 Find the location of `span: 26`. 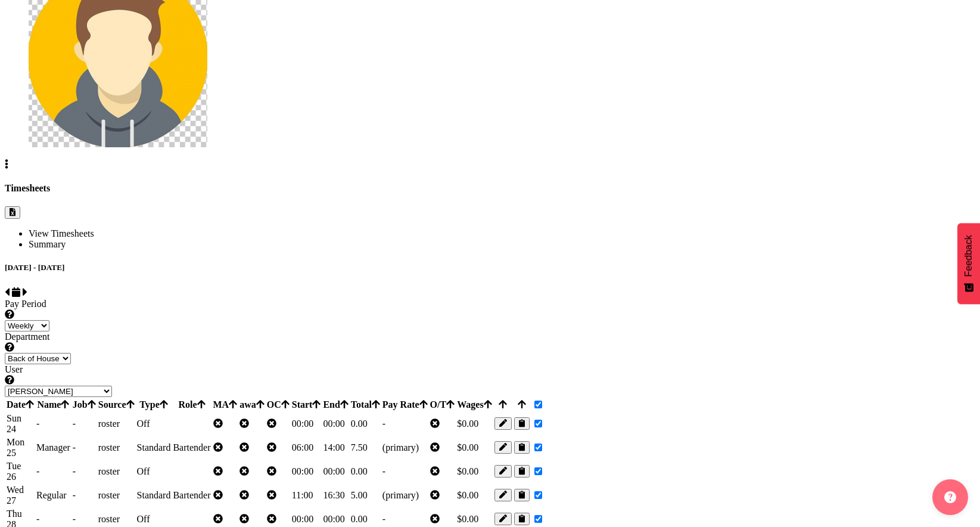

span: 26 is located at coordinates (11, 476).